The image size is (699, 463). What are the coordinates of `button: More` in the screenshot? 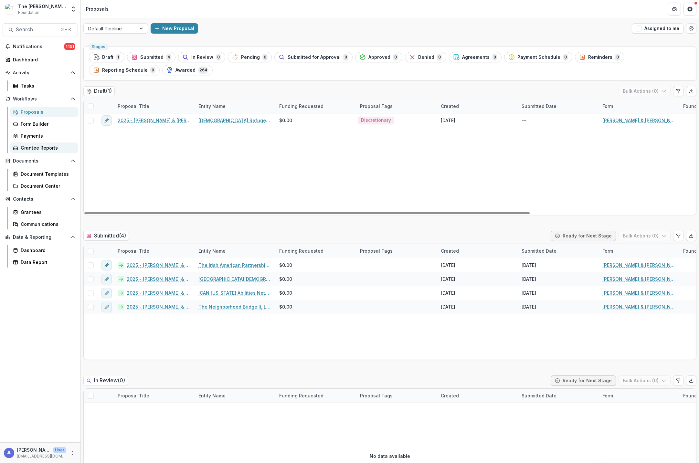 It's located at (73, 453).